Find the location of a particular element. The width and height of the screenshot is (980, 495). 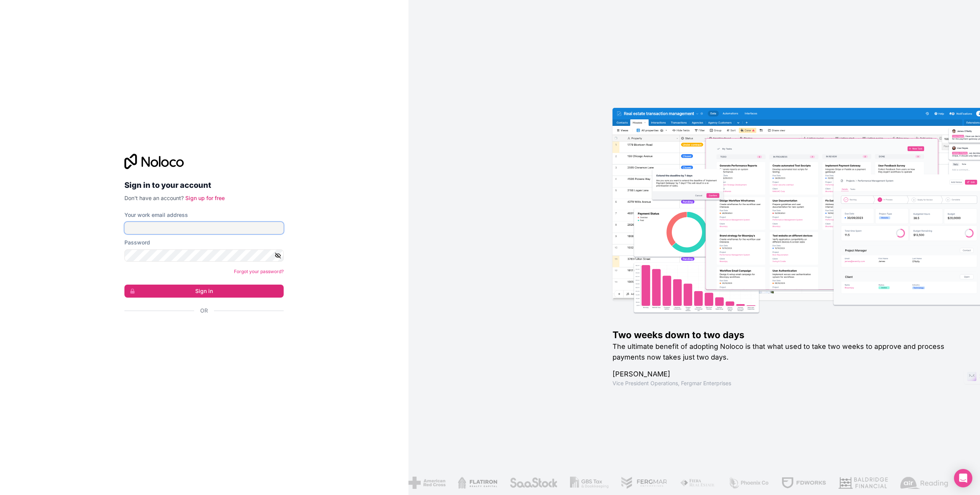

input: Password is located at coordinates (204, 256).